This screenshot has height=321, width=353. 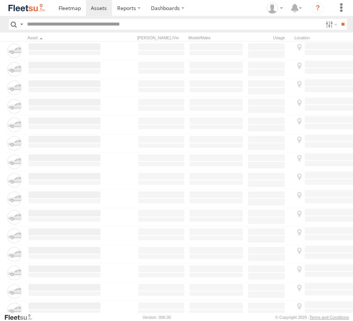 What do you see at coordinates (329, 317) in the screenshot?
I see `a: Terms and Conditions` at bounding box center [329, 317].